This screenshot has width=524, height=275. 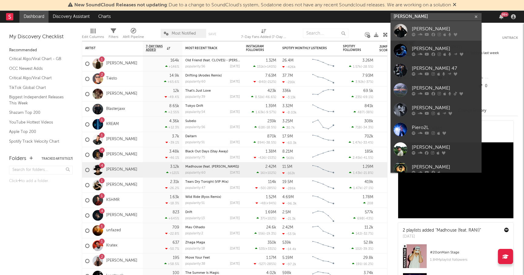 I want to click on span: +140 %, so click(x=270, y=67).